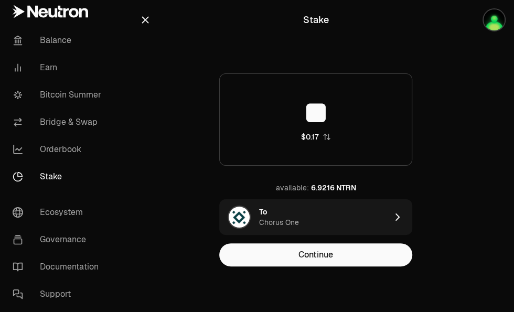 This screenshot has height=312, width=514. I want to click on button: $0.17, so click(316, 137).